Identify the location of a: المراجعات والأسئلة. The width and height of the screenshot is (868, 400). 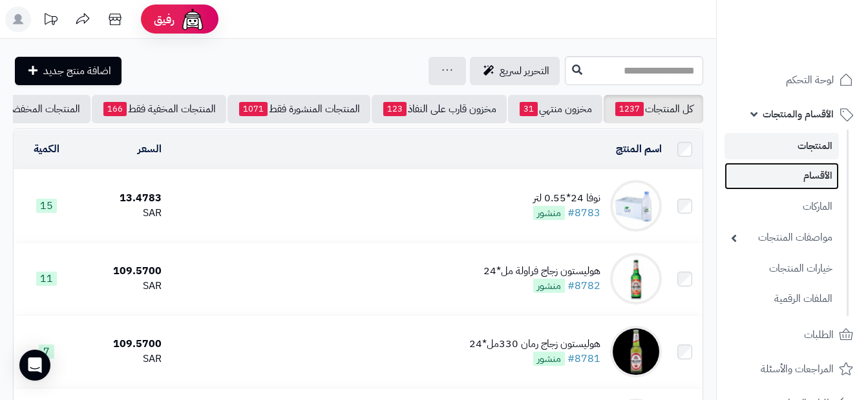
(792, 369).